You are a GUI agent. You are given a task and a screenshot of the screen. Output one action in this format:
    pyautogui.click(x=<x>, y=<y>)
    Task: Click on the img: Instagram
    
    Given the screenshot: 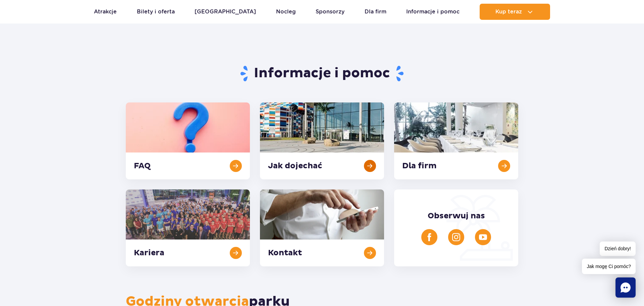 What is the action you would take?
    pyautogui.click(x=456, y=237)
    